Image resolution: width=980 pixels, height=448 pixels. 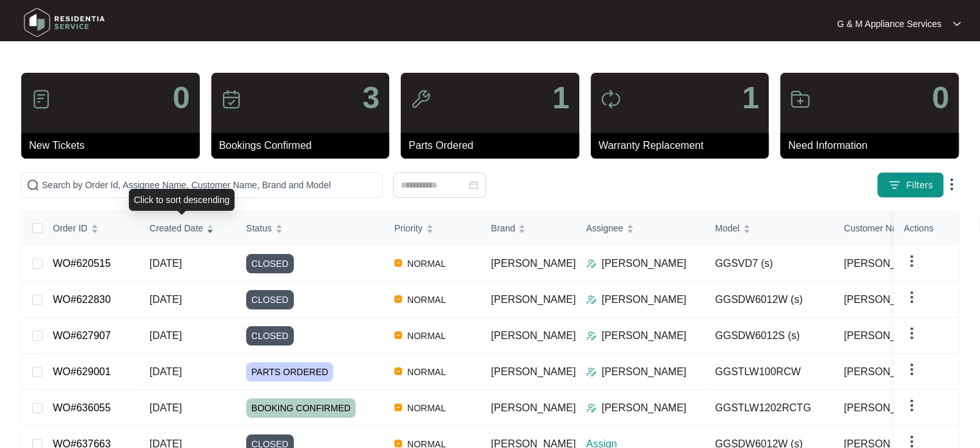 What do you see at coordinates (528, 228) in the screenshot?
I see `th: Brand` at bounding box center [528, 228].